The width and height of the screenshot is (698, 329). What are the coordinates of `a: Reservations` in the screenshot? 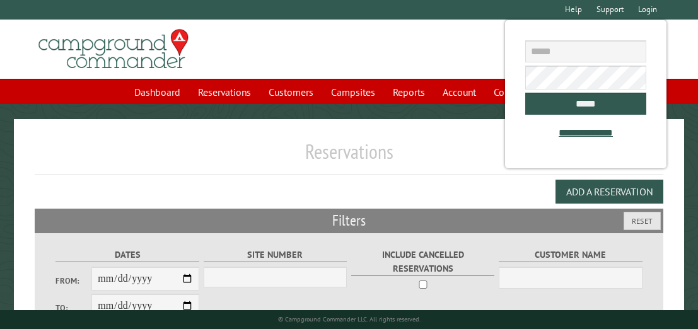 It's located at (225, 92).